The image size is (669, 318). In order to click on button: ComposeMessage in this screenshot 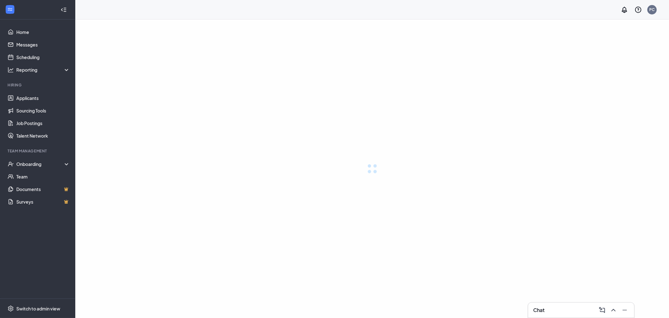, I will do `click(602, 310)`.